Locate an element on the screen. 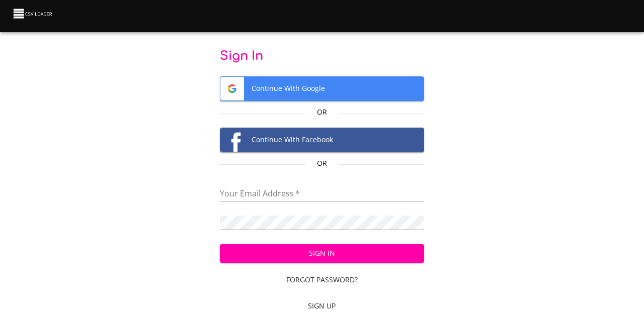 The width and height of the screenshot is (644, 317). img: Facebook logo is located at coordinates (232, 140).